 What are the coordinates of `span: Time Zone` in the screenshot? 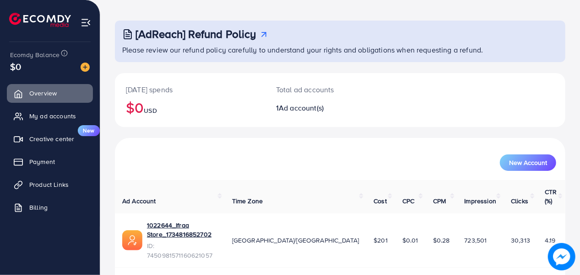 It's located at (247, 201).